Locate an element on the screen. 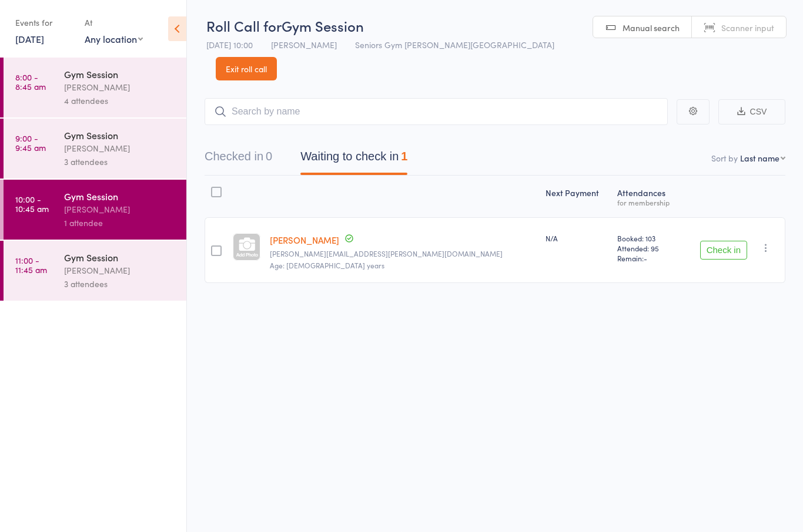  span: Booked: 103 is located at coordinates (648, 238).